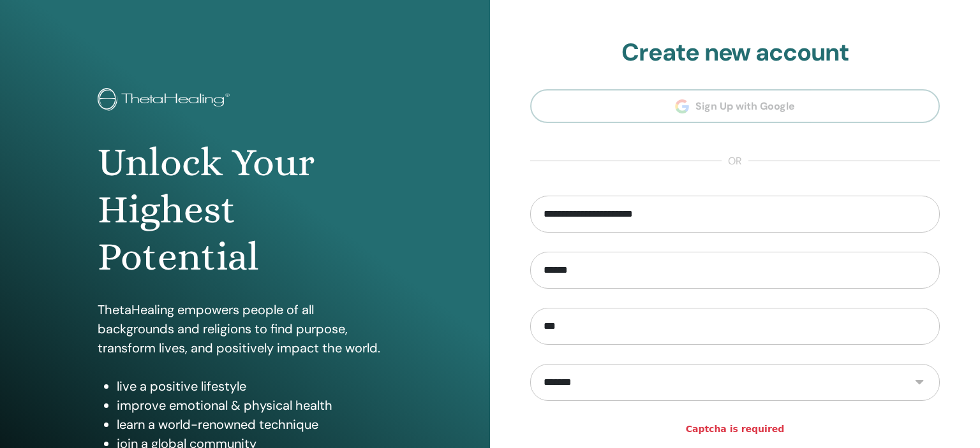 The height and width of the screenshot is (448, 980). Describe the element at coordinates (735, 429) in the screenshot. I see `strong: Captcha is required` at that location.